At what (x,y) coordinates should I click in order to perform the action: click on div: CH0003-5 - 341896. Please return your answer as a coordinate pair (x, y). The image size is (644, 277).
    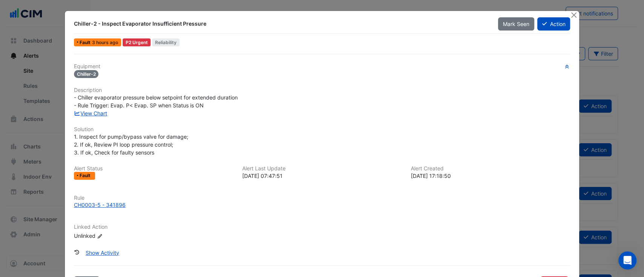
    Looking at the image, I should click on (99, 205).